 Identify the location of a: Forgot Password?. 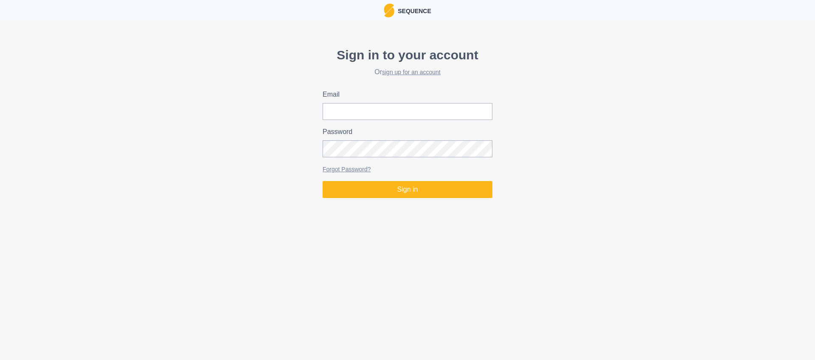
(347, 169).